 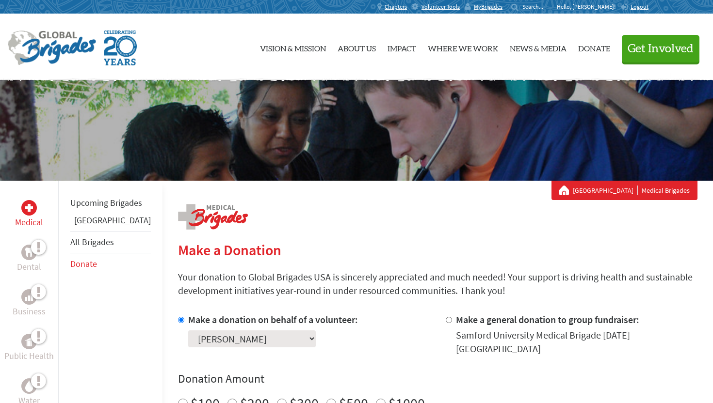 What do you see at coordinates (29, 208) in the screenshot?
I see `div: Medical` at bounding box center [29, 208].